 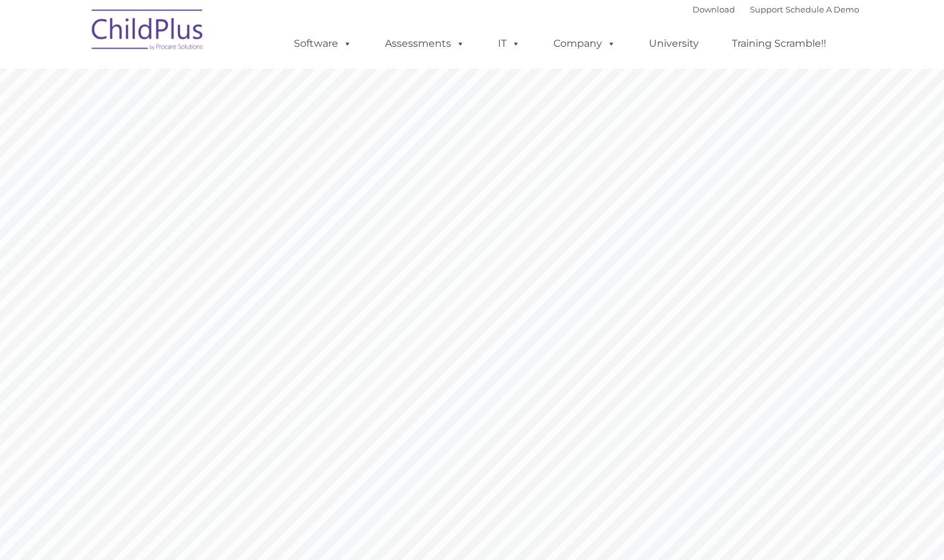 I want to click on a: Download, so click(x=714, y=9).